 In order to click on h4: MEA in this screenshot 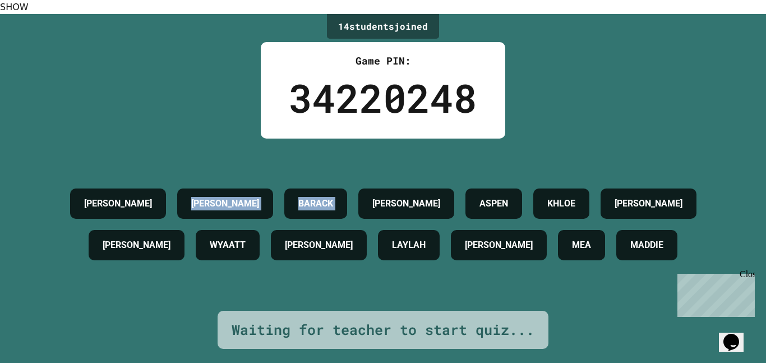, I will do `click(582, 245)`.